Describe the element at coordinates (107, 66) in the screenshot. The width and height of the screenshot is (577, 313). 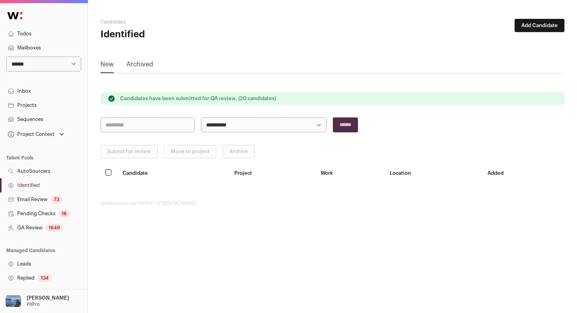
I see `a: New` at that location.